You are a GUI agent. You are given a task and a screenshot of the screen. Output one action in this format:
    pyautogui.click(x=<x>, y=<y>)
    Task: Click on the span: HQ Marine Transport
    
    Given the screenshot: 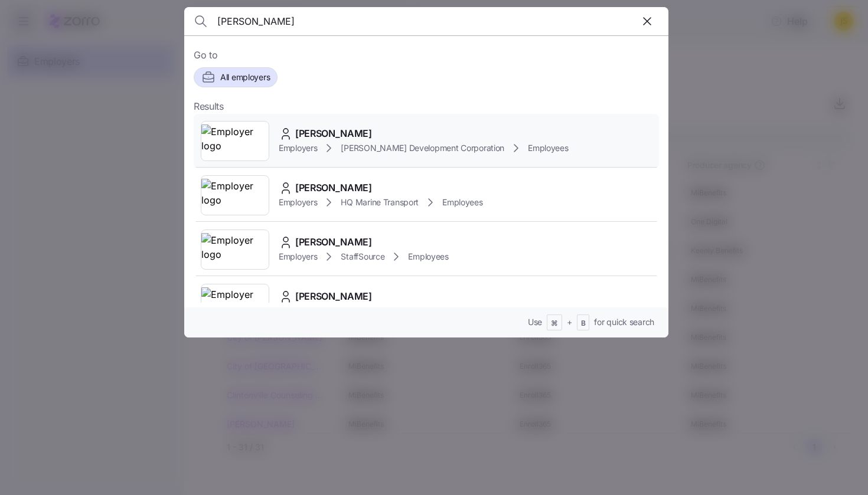 What is the action you would take?
    pyautogui.click(x=379, y=202)
    